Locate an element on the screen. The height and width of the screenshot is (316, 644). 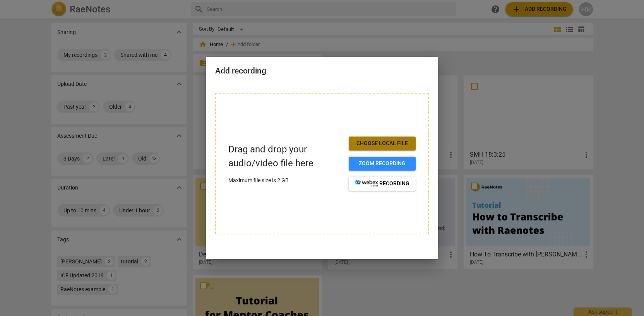
p: Drag and drop your audio/video file here is located at coordinates (286, 156).